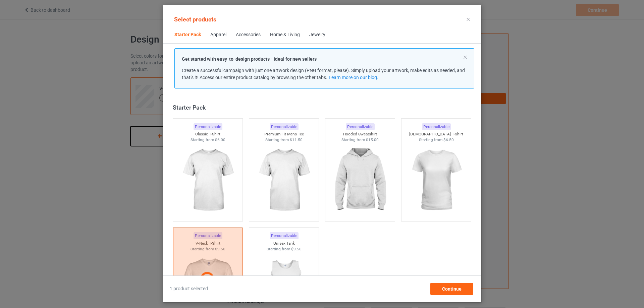 The image size is (644, 308). Describe the element at coordinates (323, 107) in the screenshot. I see `div: Starter Pack` at that location.